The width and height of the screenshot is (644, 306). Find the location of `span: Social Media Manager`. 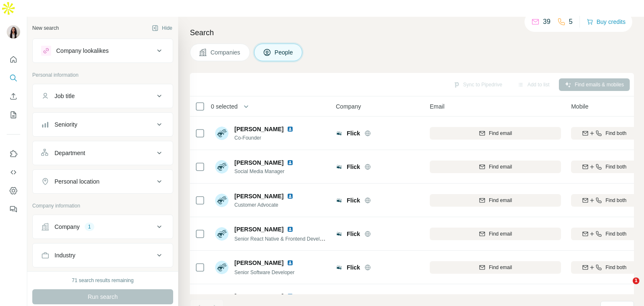

span: Social Media Manager is located at coordinates (265, 172).